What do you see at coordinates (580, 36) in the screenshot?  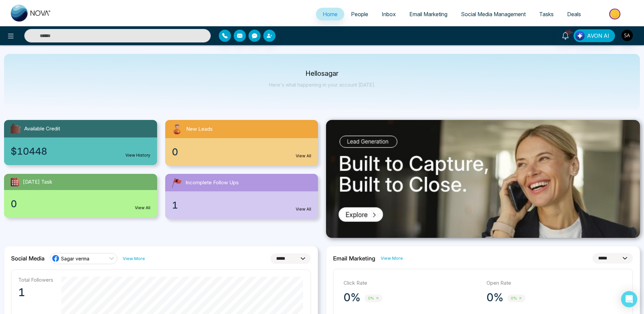 I see `img: Lead Flow` at bounding box center [580, 36].